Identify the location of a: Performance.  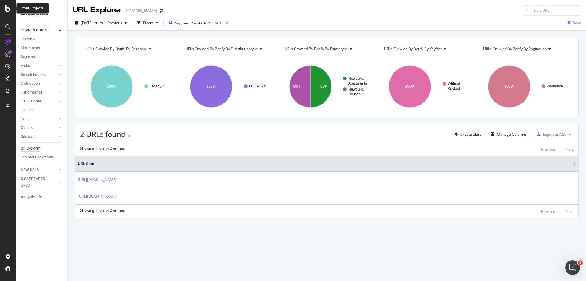
(39, 92).